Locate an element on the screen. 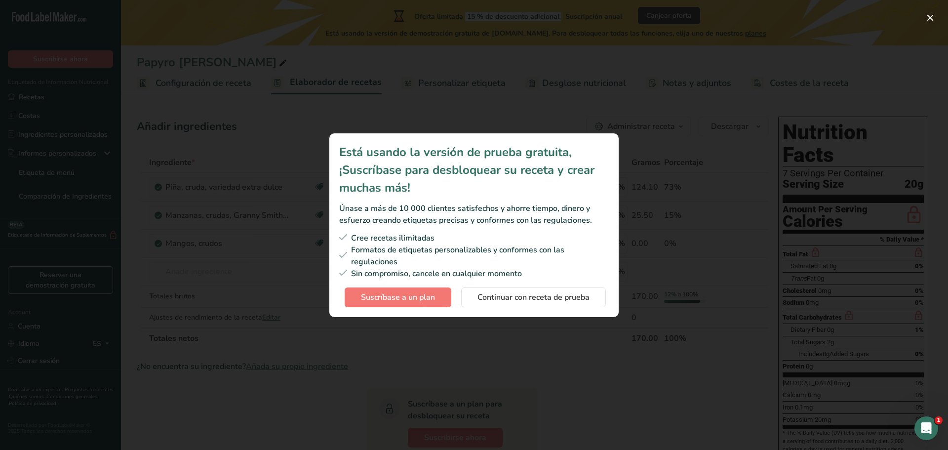 Image resolution: width=948 pixels, height=450 pixels. button: Suscríbase a un plan is located at coordinates (398, 297).